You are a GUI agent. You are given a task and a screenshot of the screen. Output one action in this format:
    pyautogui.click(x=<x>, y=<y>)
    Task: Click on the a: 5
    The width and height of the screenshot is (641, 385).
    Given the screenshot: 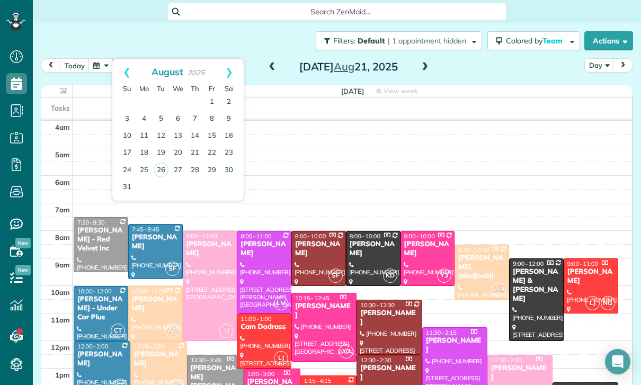 What is the action you would take?
    pyautogui.click(x=161, y=119)
    